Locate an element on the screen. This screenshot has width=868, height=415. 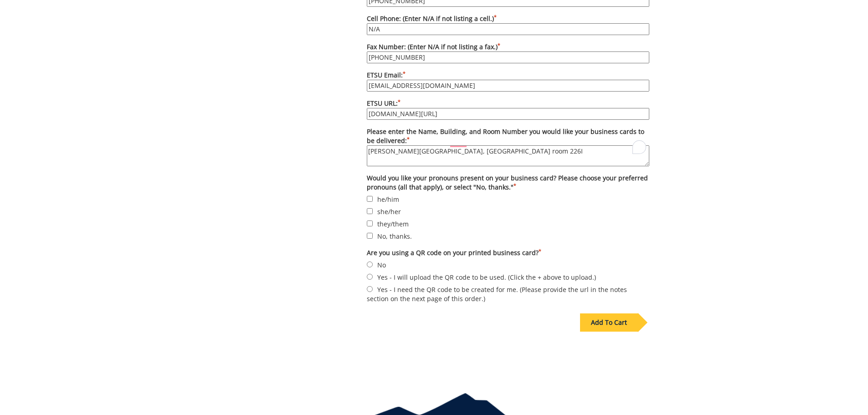
label: Are you using a QR code on your printed business card? is located at coordinates (508, 253).